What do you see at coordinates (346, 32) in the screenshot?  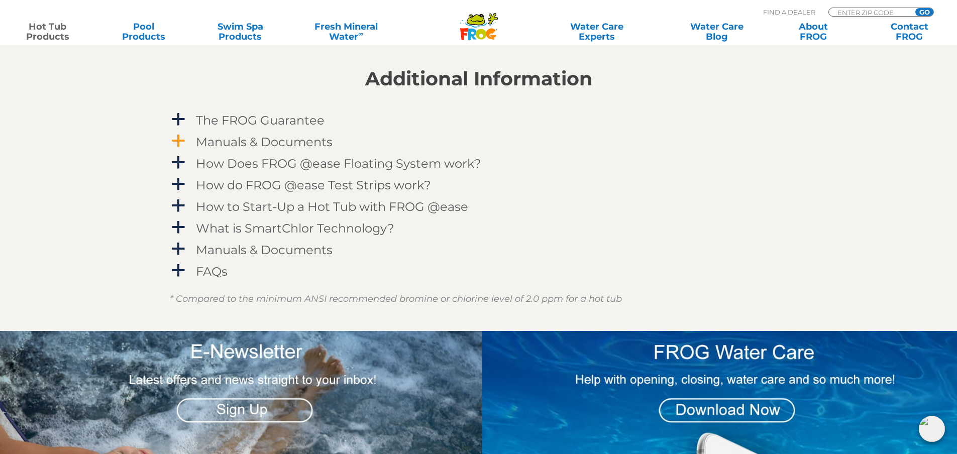 I see `a: Fresh MineralWater∞` at bounding box center [346, 32].